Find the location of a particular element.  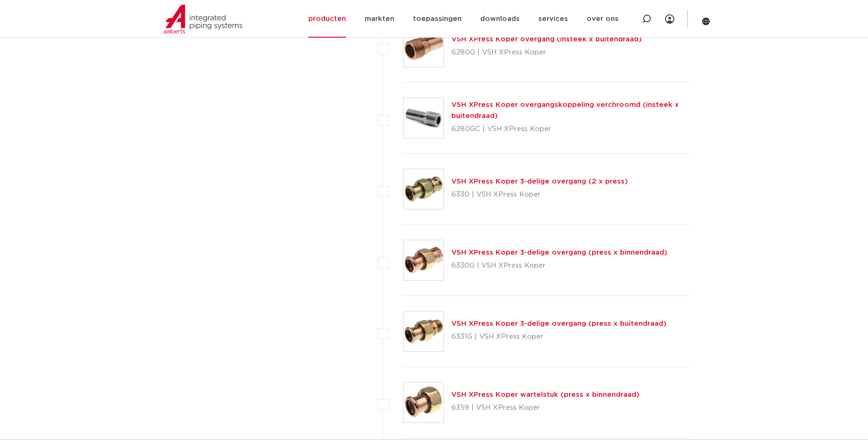

img: Thumbnail for VSH XPress Koper 3-delige overgang (2 x press) is located at coordinates (424, 189).